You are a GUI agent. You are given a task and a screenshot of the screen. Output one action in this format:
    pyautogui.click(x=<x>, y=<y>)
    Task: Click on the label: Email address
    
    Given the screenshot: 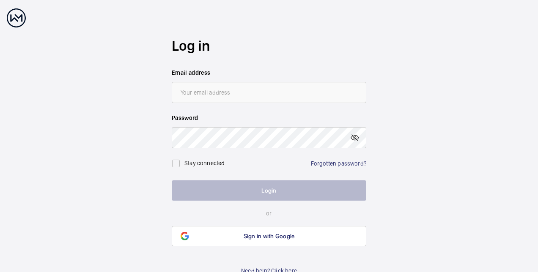 What is the action you would take?
    pyautogui.click(x=269, y=73)
    